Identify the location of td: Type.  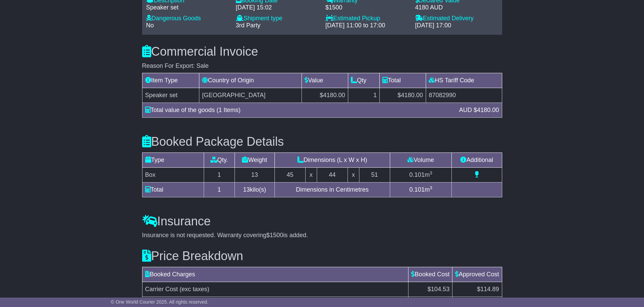
(173, 160).